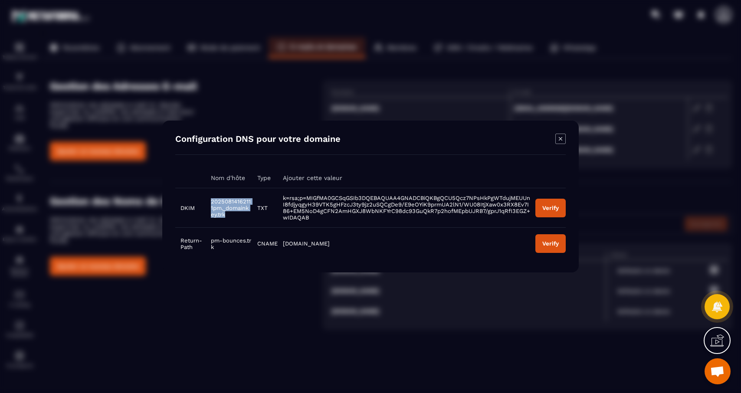 Image resolution: width=741 pixels, height=393 pixels. Describe the element at coordinates (406, 208) in the screenshot. I see `span: k=rsa;p=MIGfMA0GCSqGSIb3DQEBAQUAA4GNADCBiQKBgQCU5Qcz7NPsHkPgWTdujMEUUnI8fdjyqgyH39VTK5gHFzcJ3ty9j...` at that location.